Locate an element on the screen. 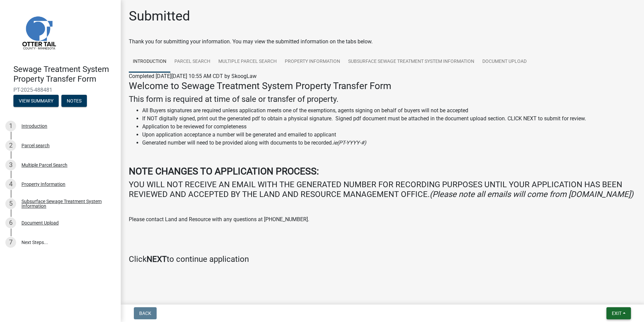 This screenshot has width=644, height=322. div: Introduction is located at coordinates (34, 126).